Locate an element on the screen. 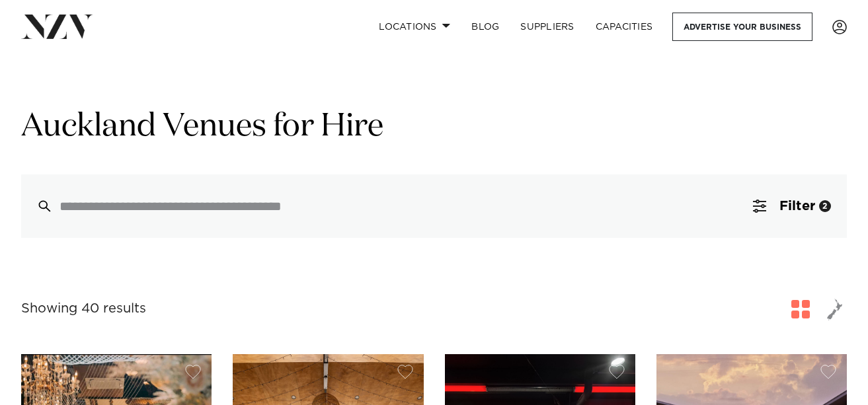 This screenshot has width=868, height=405. a: SUPPLIERS is located at coordinates (547, 26).